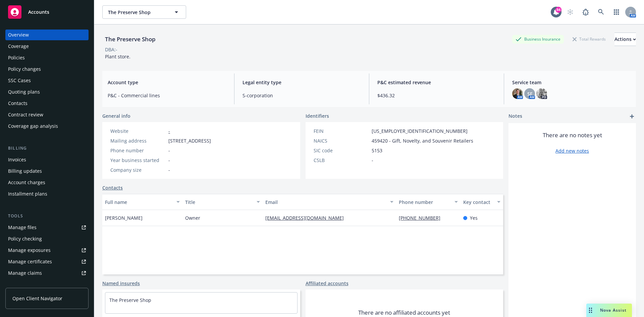  I want to click on div: Manage certificates, so click(30, 262).